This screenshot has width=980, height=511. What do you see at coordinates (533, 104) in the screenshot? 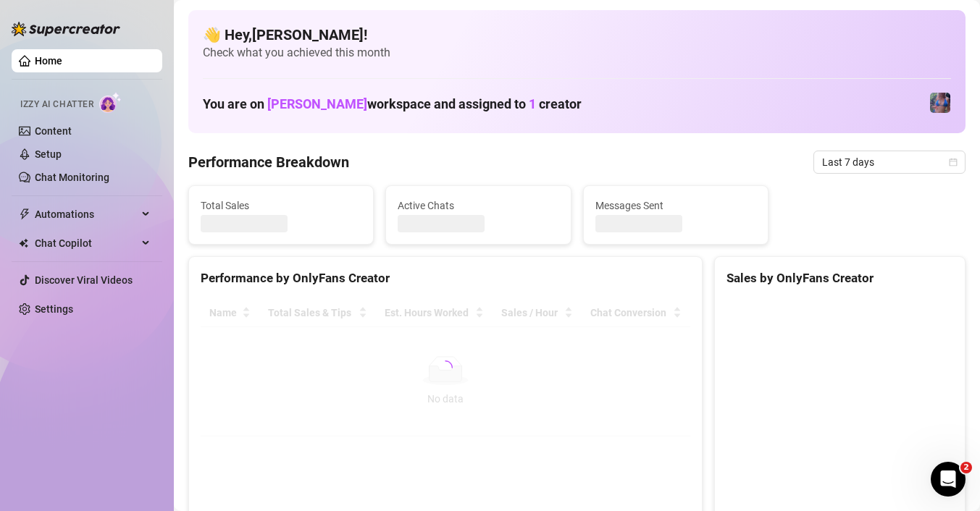
I see `span: 1` at bounding box center [533, 104].